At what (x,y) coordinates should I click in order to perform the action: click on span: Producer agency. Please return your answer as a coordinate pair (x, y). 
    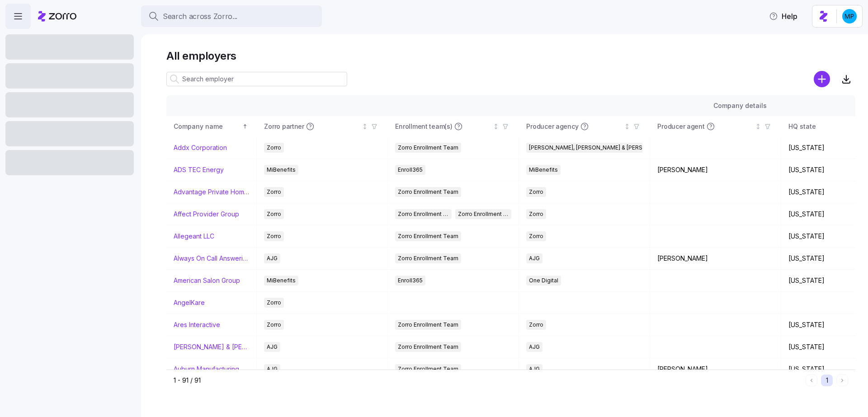
    Looking at the image, I should click on (552, 126).